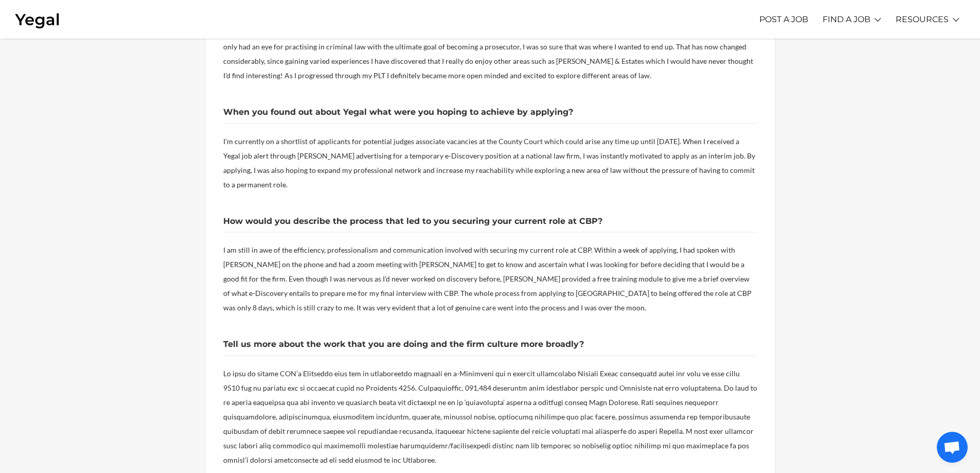 Image resolution: width=980 pixels, height=473 pixels. Describe the element at coordinates (922, 19) in the screenshot. I see `a: RESOURCES` at that location.